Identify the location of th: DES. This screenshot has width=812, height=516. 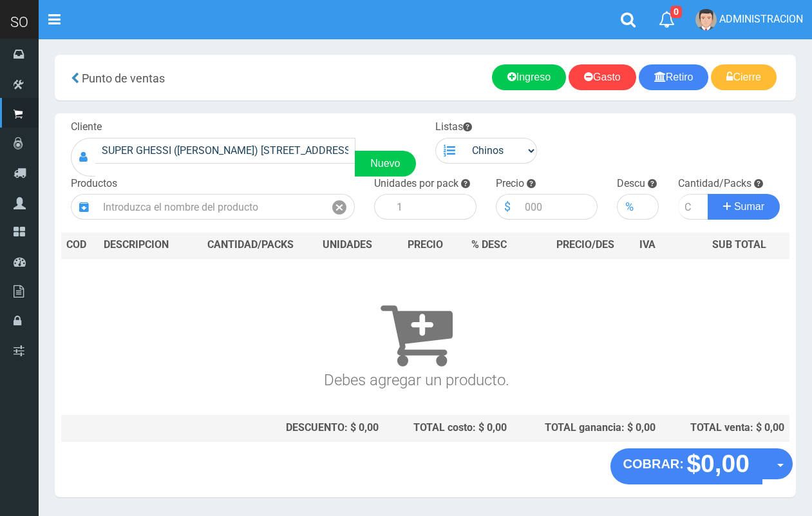
(145, 246).